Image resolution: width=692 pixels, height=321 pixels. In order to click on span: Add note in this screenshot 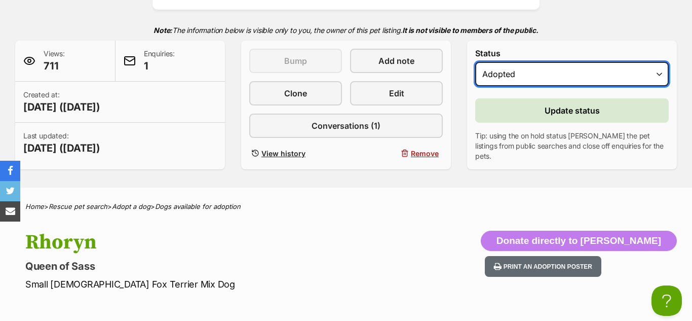, I will do `click(396, 61)`.